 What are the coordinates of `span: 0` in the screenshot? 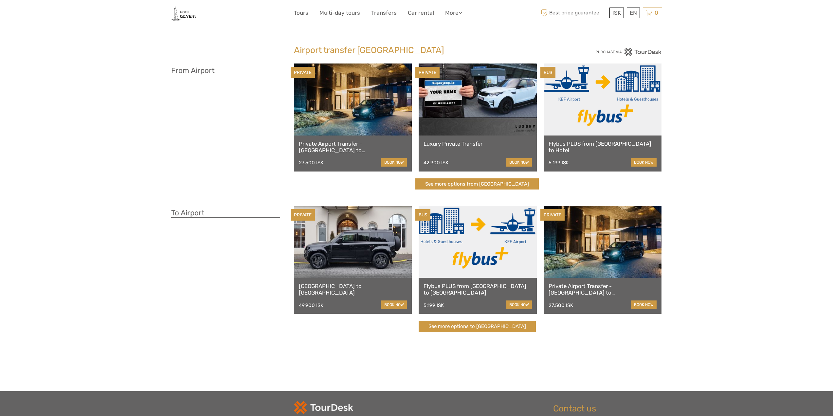 It's located at (656, 13).